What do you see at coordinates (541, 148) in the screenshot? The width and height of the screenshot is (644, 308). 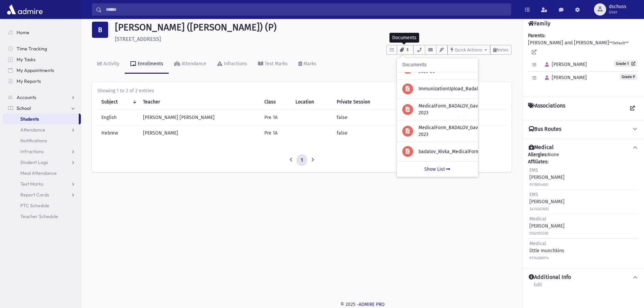 I see `h4: Medical` at bounding box center [541, 148].